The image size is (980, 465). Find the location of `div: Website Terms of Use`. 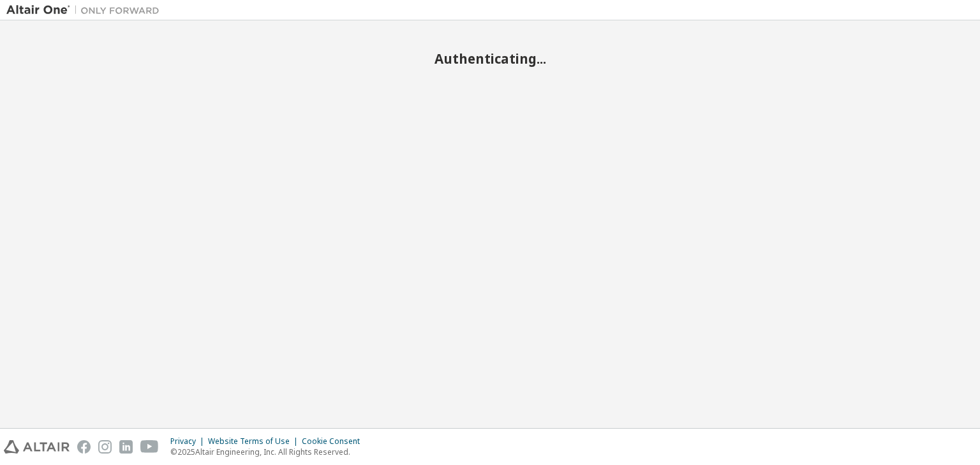

div: Website Terms of Use is located at coordinates (254, 441).